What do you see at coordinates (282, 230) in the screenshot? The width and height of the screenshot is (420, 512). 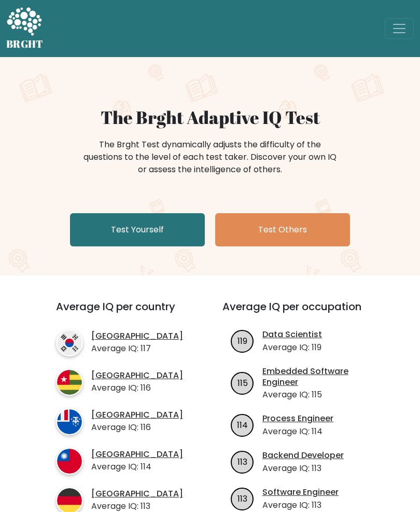 I see `a: Test Others` at bounding box center [282, 230].